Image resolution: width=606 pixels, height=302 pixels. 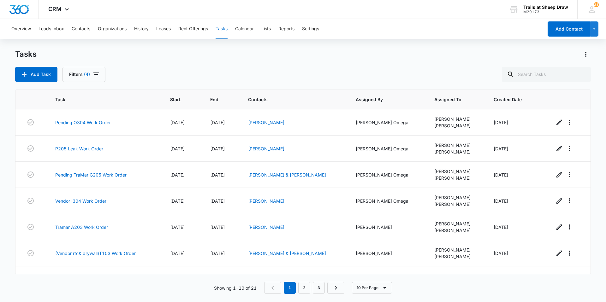 What do you see at coordinates (304, 288) in the screenshot?
I see `nav: Pagination` at bounding box center [304, 288].